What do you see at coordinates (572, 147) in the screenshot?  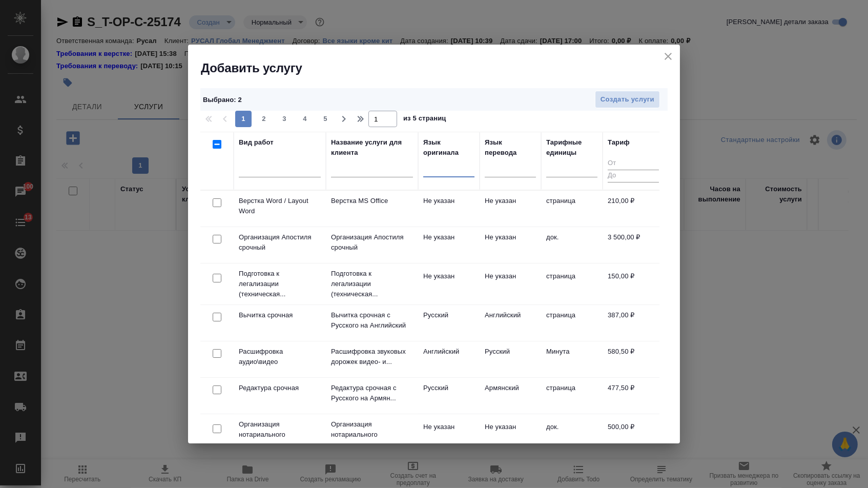 I see `div: Тарифные единицы` at bounding box center [572, 147].